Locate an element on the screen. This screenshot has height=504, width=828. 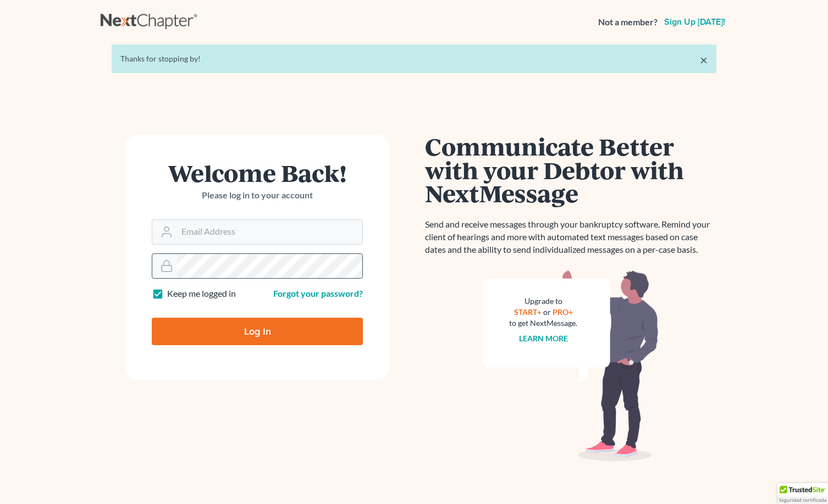
label: Keep me logged in is located at coordinates (201, 294).